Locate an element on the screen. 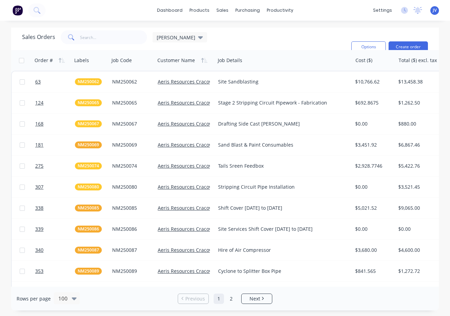 This screenshot has height=316, width=450. button: NM250062 is located at coordinates (88, 82).